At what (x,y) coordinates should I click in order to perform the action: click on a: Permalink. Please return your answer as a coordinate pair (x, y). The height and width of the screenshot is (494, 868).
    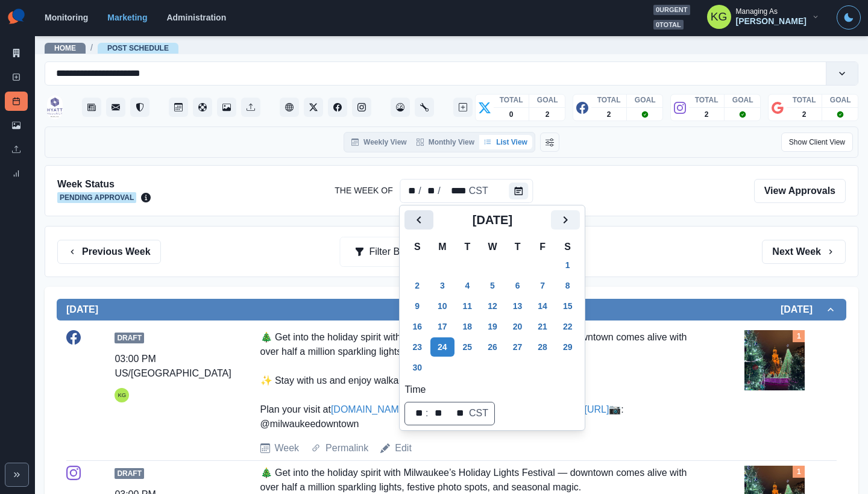
    Looking at the image, I should click on (346, 448).